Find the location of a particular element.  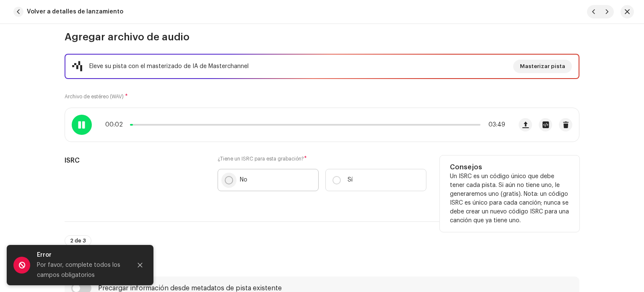

h3: Agregar archivo de audio is located at coordinates (322, 37).